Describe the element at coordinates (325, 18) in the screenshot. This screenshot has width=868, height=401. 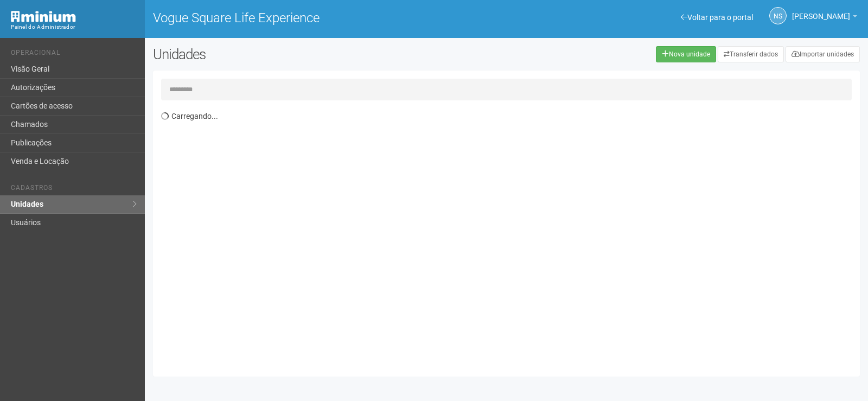
I see `h1: Vogue Square Life Experience` at that location.